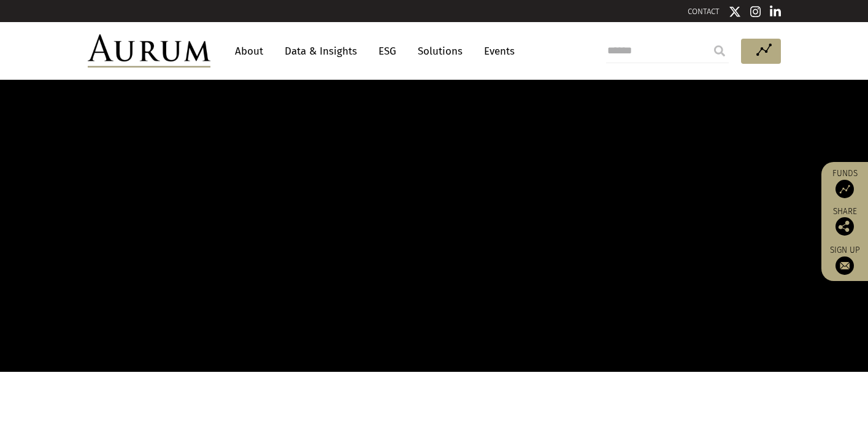 This screenshot has width=868, height=443. What do you see at coordinates (735, 12) in the screenshot?
I see `img: Twitter icon` at bounding box center [735, 12].